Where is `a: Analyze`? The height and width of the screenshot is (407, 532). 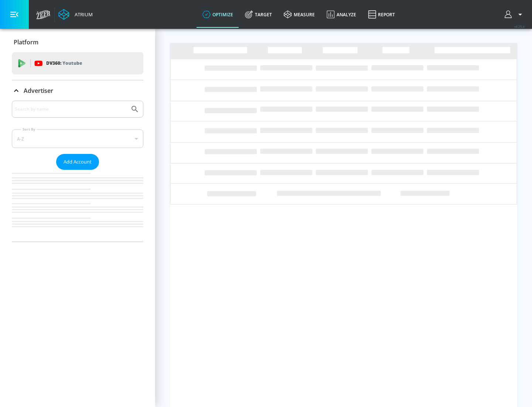 a: Analyze is located at coordinates (341, 15).